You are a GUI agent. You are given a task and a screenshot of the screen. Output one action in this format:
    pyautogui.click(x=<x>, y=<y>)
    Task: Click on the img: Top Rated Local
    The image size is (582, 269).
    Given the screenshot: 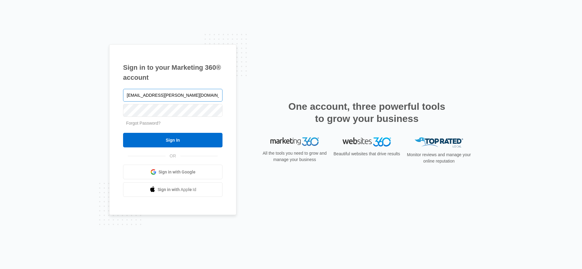 What is the action you would take?
    pyautogui.click(x=439, y=142)
    